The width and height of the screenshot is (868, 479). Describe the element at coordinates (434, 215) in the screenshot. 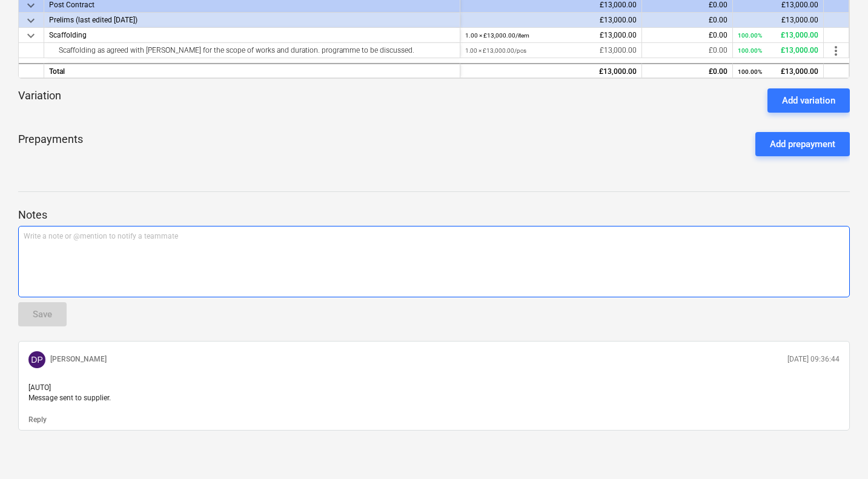

I see `p: Notes` at that location.